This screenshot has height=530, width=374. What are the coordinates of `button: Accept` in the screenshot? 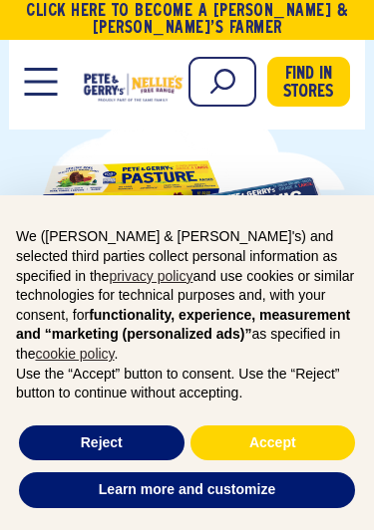 It's located at (273, 443).